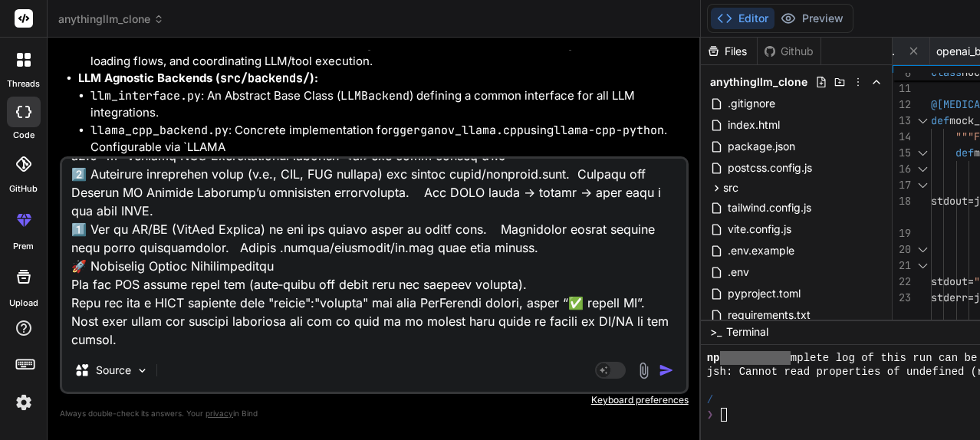 This screenshot has width=980, height=440. Describe the element at coordinates (902, 185) in the screenshot. I see `div: 17` at that location.